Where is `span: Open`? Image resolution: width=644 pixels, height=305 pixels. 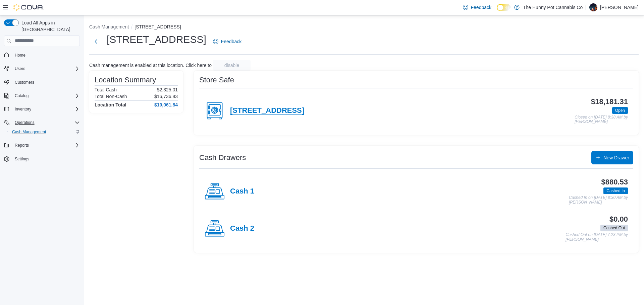
span: Open is located at coordinates (620, 111).